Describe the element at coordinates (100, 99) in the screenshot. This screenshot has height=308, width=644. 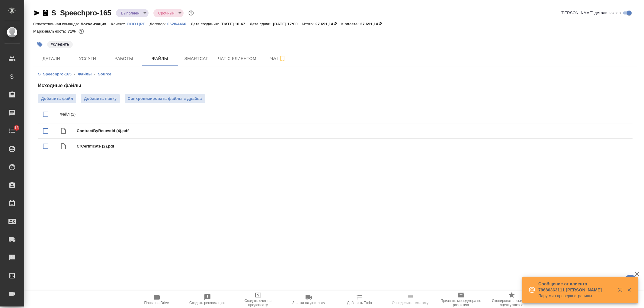
I see `button: Добавить папку` at that location.